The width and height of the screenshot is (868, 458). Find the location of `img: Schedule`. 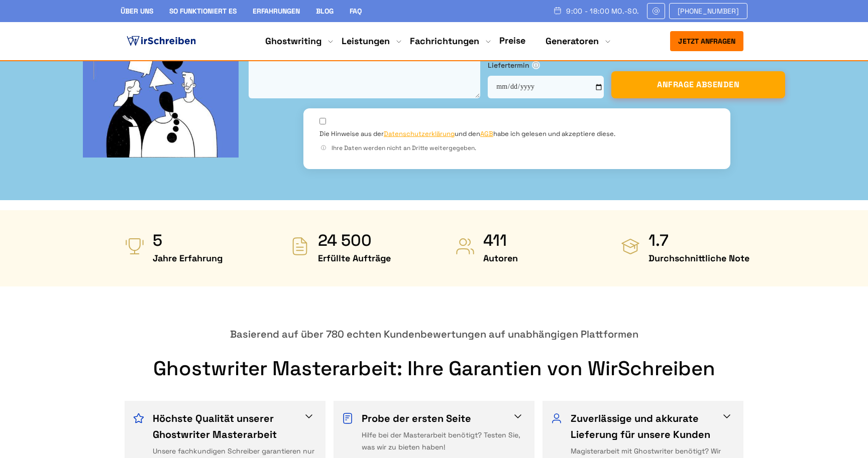

img: Schedule is located at coordinates (558, 11).